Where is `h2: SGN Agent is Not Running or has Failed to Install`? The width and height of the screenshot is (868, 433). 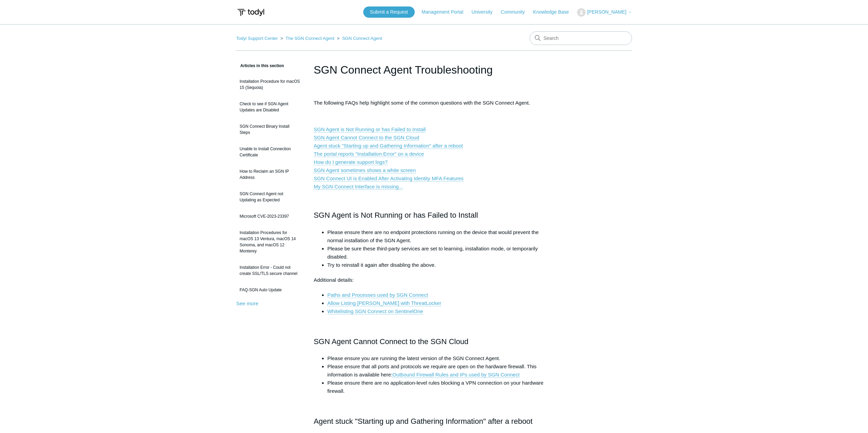
h2: SGN Agent is Not Running or has Failed to Install is located at coordinates (434, 215).